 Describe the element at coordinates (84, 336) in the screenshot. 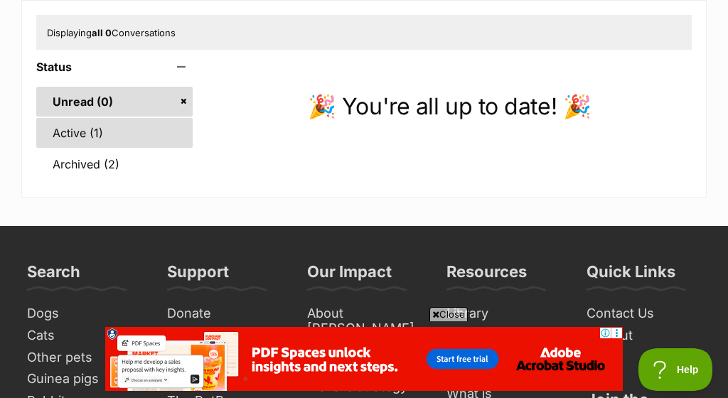

I see `a: Cats` at that location.